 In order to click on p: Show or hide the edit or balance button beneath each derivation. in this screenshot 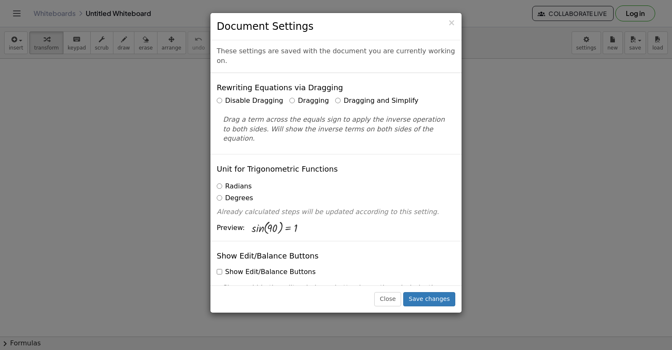, I will do `click(336, 288)`.